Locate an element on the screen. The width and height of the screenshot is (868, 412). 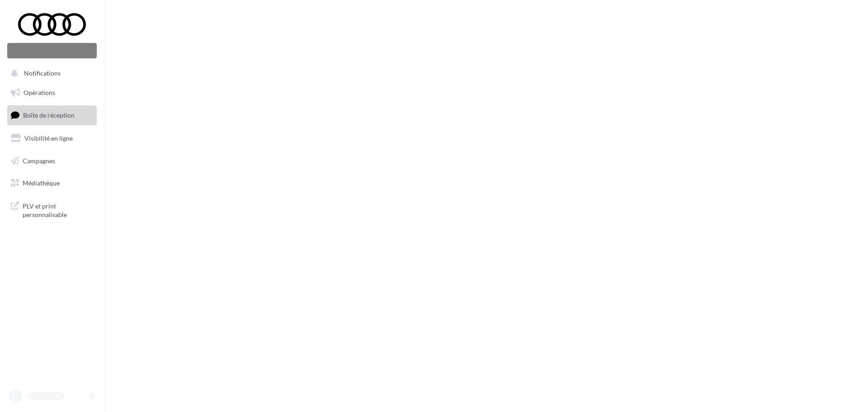
a: Campagnes is located at coordinates (52, 161).